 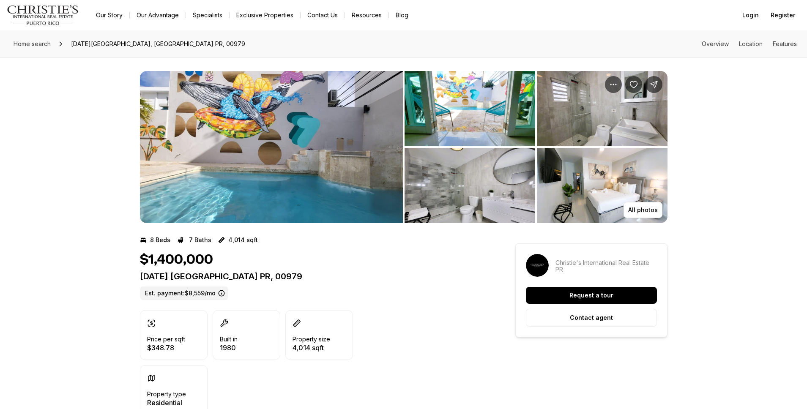 I want to click on div: Listing Photos, so click(x=404, y=147).